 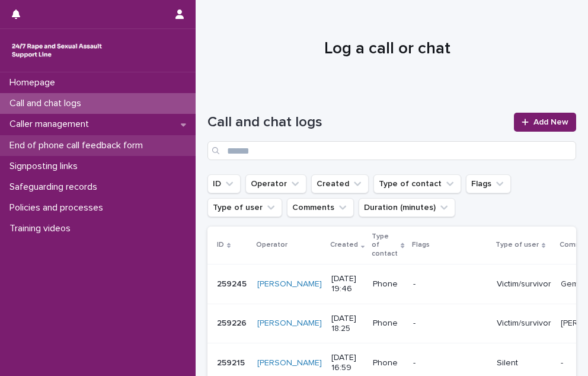 I want to click on button: Flags, so click(x=488, y=184).